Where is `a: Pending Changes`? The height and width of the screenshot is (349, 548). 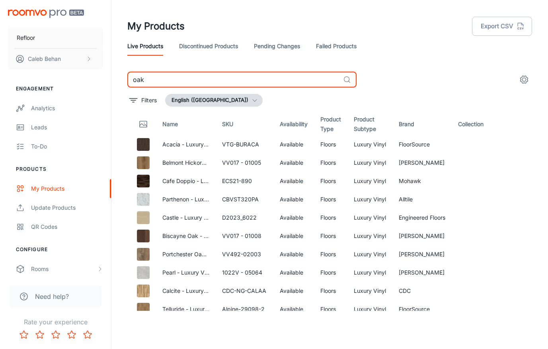
a: Pending Changes is located at coordinates (277, 46).